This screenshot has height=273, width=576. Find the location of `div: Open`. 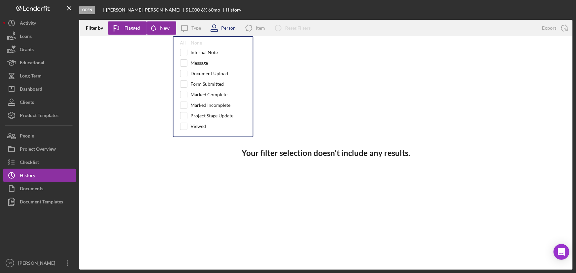

div: Open is located at coordinates (87, 10).